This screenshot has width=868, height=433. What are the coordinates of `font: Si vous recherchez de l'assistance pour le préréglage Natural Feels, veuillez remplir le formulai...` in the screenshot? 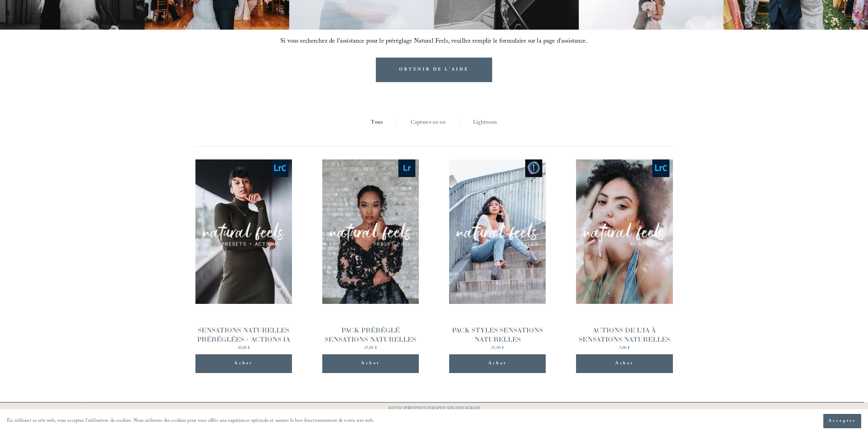 It's located at (434, 42).